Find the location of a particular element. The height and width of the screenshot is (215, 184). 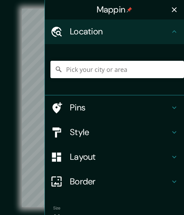

input: Pick your city or area is located at coordinates (117, 69).